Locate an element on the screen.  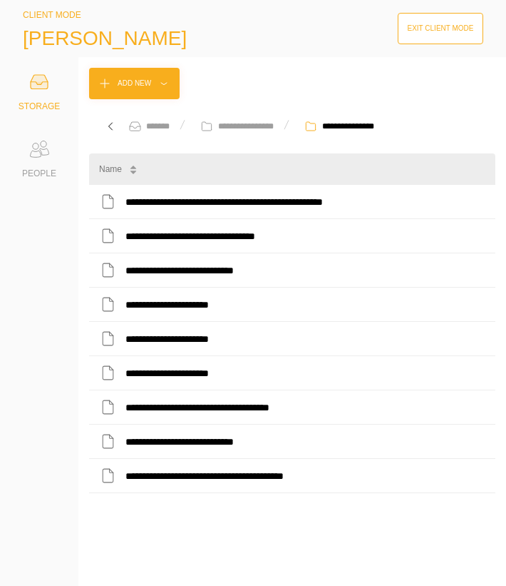
button: Exit Client Mode is located at coordinates (441, 29).